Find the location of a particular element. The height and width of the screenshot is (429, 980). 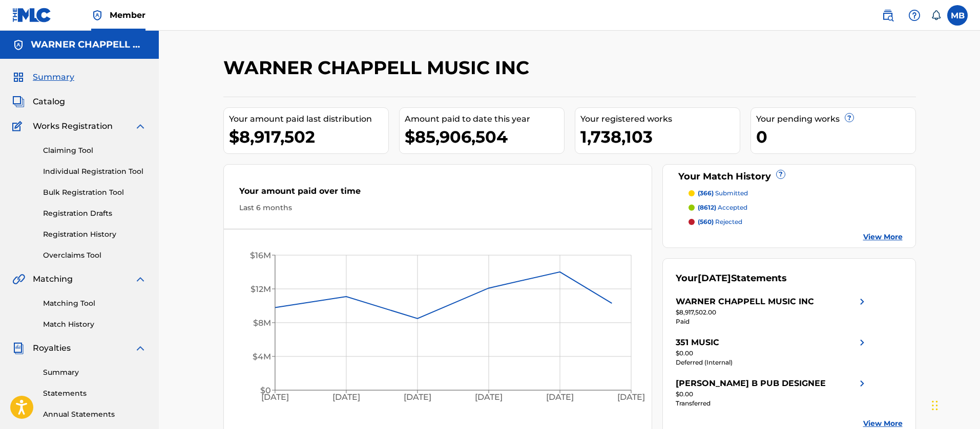

img: help is located at coordinates (914, 15).